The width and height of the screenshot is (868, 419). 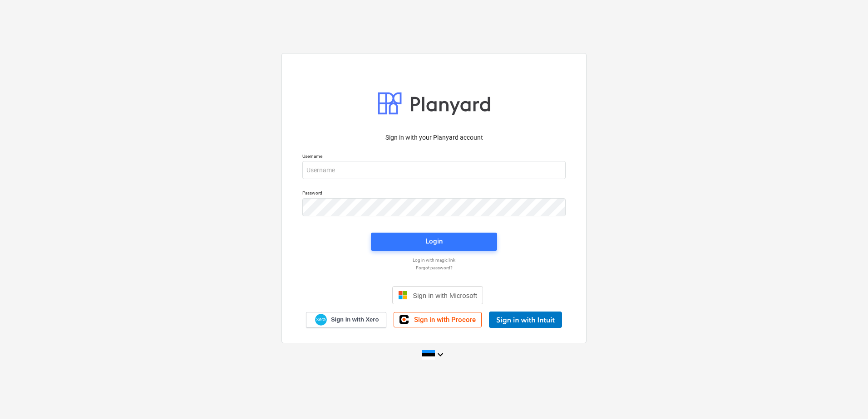 What do you see at coordinates (402, 295) in the screenshot?
I see `img: Microsoft logo` at bounding box center [402, 295].